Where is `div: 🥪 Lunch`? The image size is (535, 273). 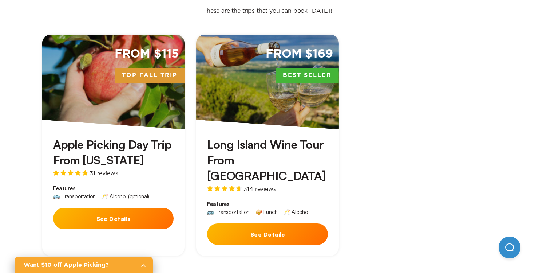 div: 🥪 Lunch is located at coordinates (266, 211).